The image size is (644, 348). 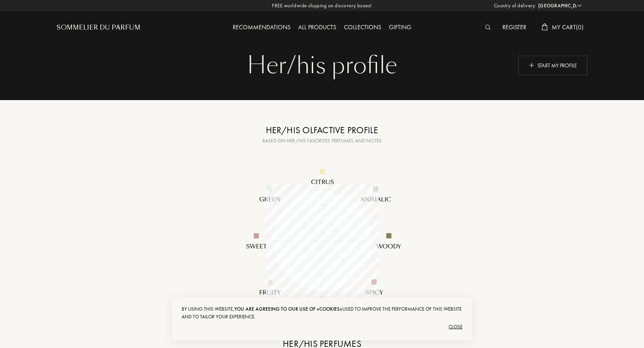 What do you see at coordinates (568, 27) in the screenshot?
I see `span: My Cart ( 0 )` at bounding box center [568, 27].